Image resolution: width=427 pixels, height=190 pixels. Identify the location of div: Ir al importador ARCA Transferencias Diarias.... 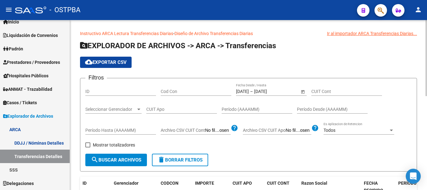
(372, 33).